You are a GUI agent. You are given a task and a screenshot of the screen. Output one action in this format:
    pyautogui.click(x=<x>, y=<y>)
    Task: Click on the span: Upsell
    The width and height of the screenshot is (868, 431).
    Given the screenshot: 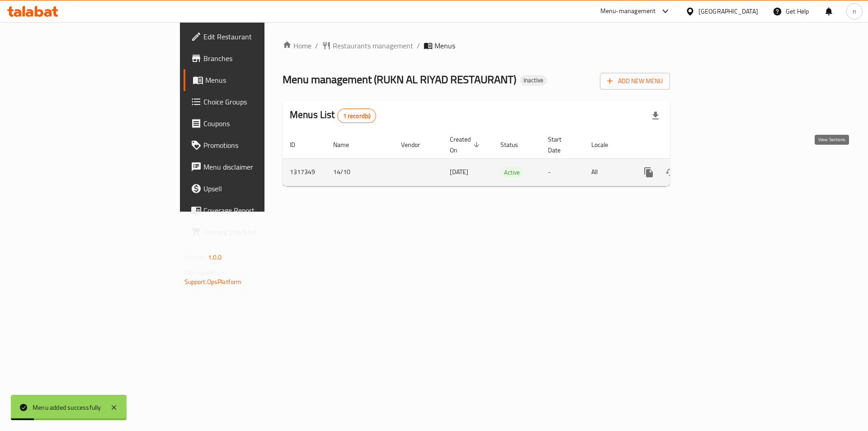 What is the action you would take?
    pyautogui.click(x=260, y=189)
    